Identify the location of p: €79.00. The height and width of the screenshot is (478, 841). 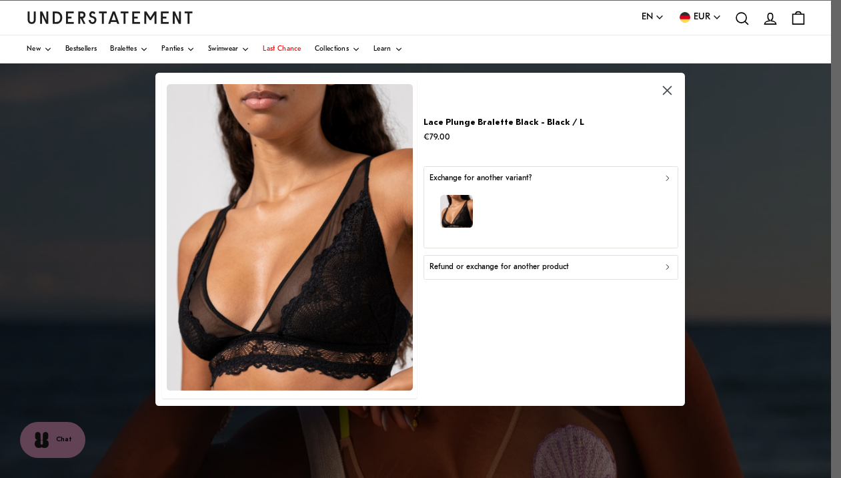
(504, 136).